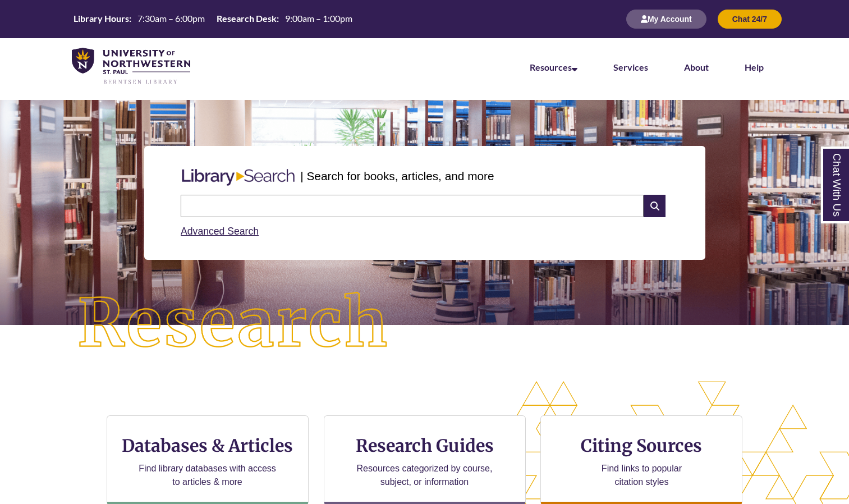  Describe the element at coordinates (754, 67) in the screenshot. I see `a: Help` at that location.